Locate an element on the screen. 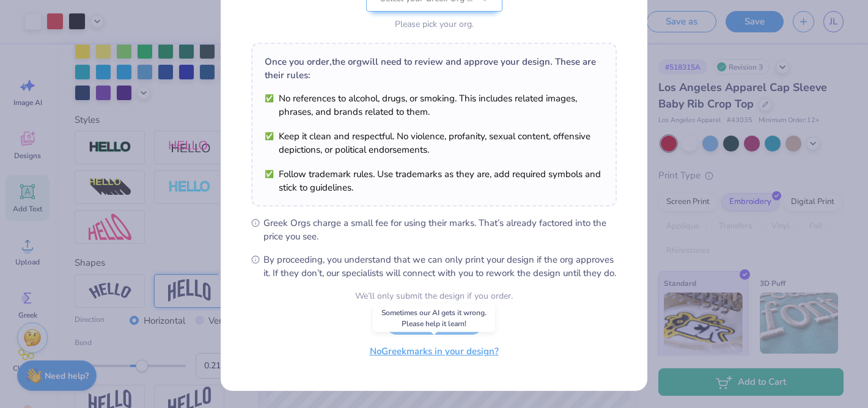 This screenshot has width=868, height=408. span: By proceeding, you understand that we can only print your design if the org approves it. If they ... is located at coordinates (440, 267).